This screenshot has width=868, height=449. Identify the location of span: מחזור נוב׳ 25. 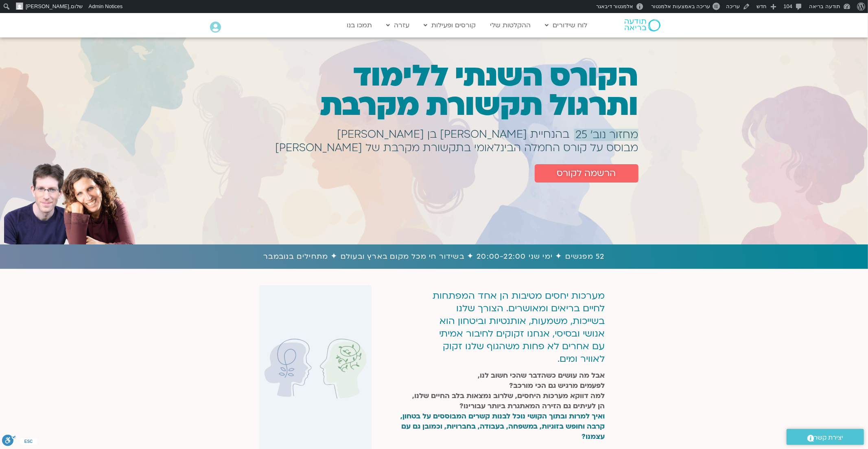
(607, 135).